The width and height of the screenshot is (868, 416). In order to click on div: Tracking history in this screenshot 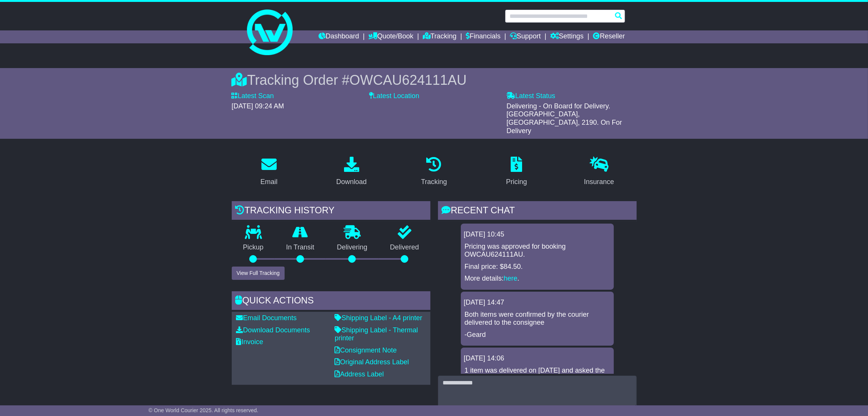, I will do `click(331, 211)`.